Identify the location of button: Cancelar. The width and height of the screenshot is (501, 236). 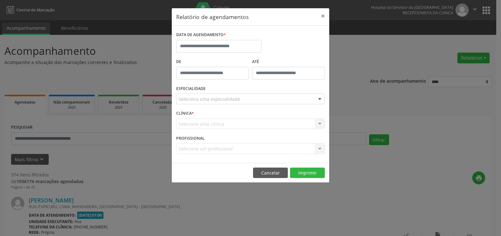
(270, 173).